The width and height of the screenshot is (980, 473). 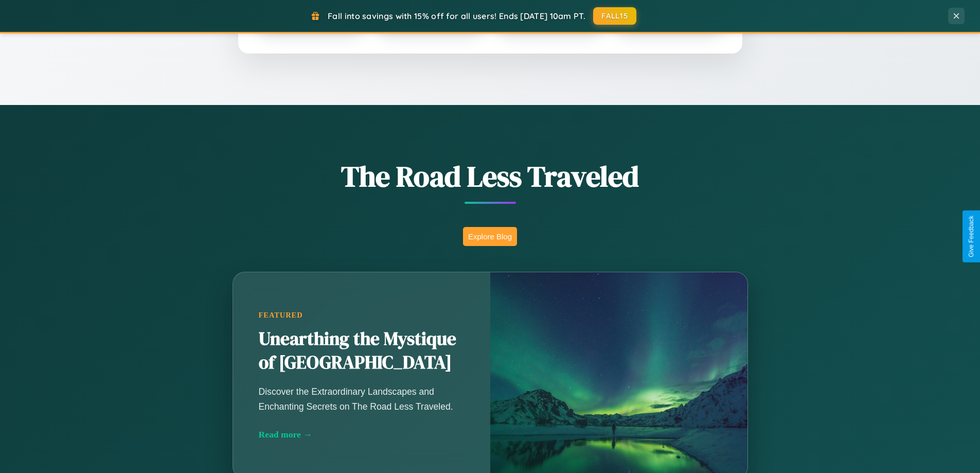 What do you see at coordinates (361, 435) in the screenshot?
I see `div: Read more →` at bounding box center [361, 435].